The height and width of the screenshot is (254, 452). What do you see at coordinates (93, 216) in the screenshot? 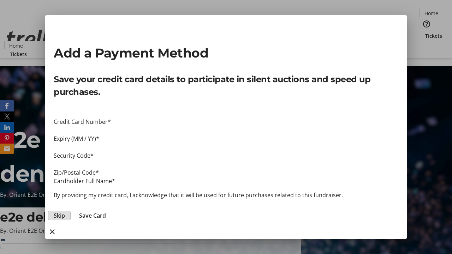
I see `button: Save Card` at bounding box center [93, 216].